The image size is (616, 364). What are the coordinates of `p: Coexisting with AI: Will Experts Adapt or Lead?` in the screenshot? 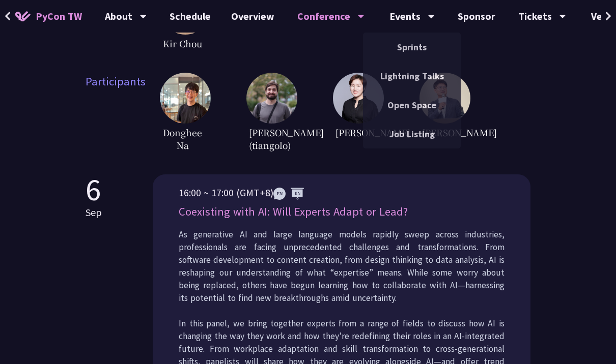 It's located at (342, 212).